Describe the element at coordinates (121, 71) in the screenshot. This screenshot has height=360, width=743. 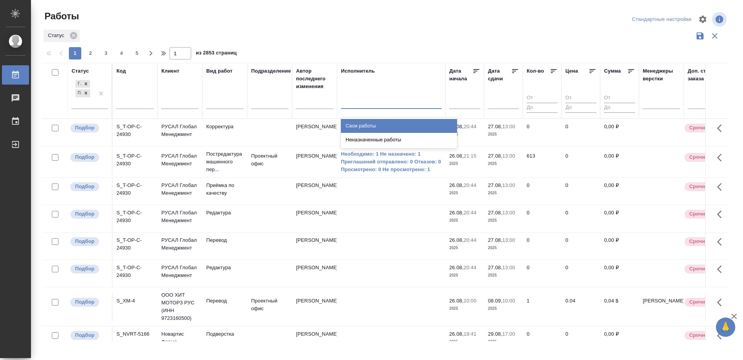
I see `div: Код` at that location.